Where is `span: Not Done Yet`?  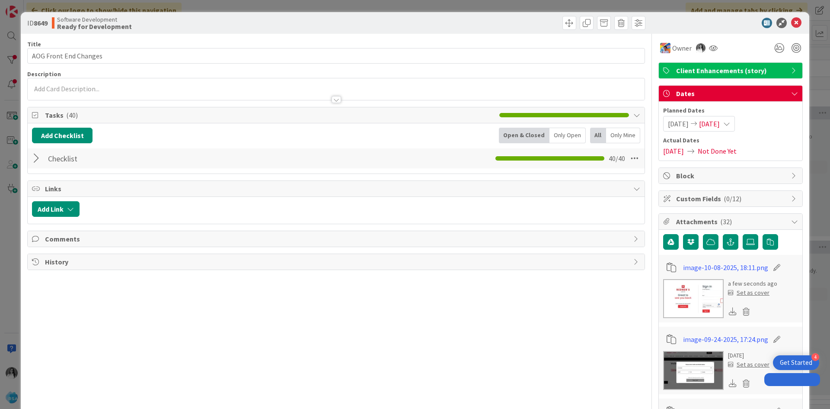
span: Not Done Yet is located at coordinates (717, 151).